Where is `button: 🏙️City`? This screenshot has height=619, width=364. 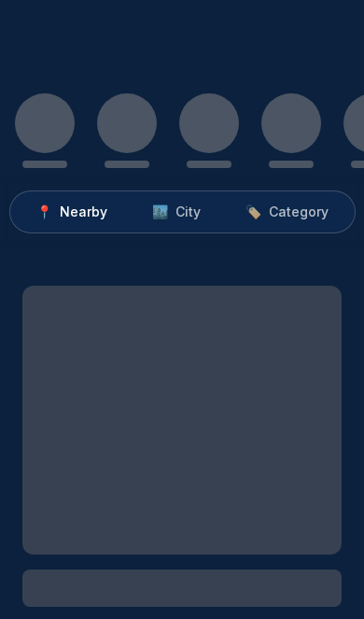 button: 🏙️City is located at coordinates (176, 212).